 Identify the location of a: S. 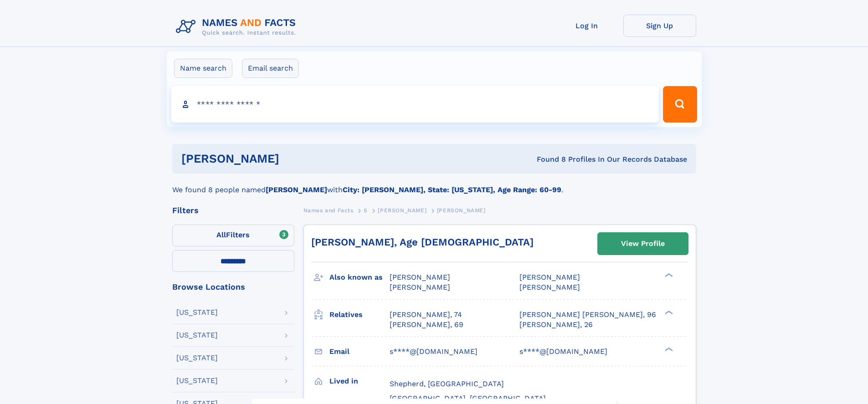
(366, 210).